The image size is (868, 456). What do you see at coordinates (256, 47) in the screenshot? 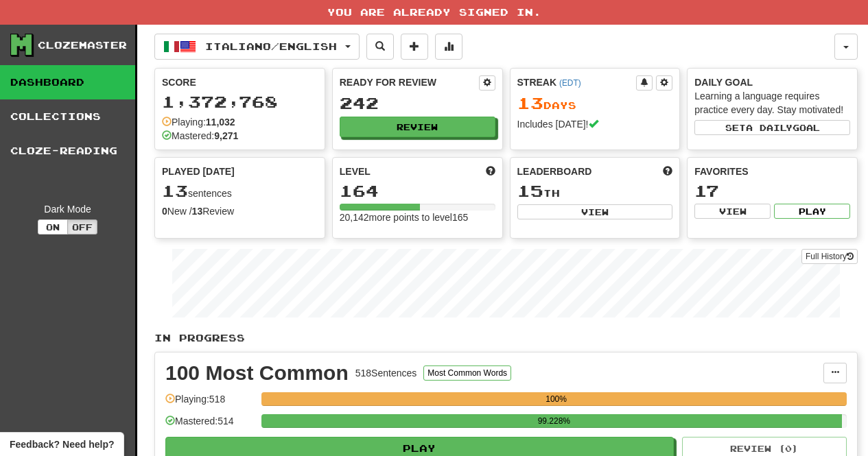
I see `button: Italiano/English` at bounding box center [256, 47].